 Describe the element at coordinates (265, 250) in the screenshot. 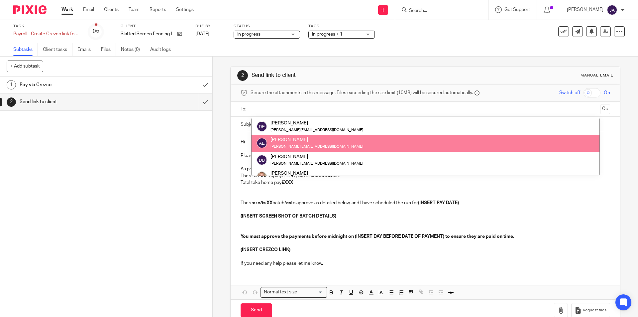

I see `strong: (INSERT CREZCO LINK)` at that location.